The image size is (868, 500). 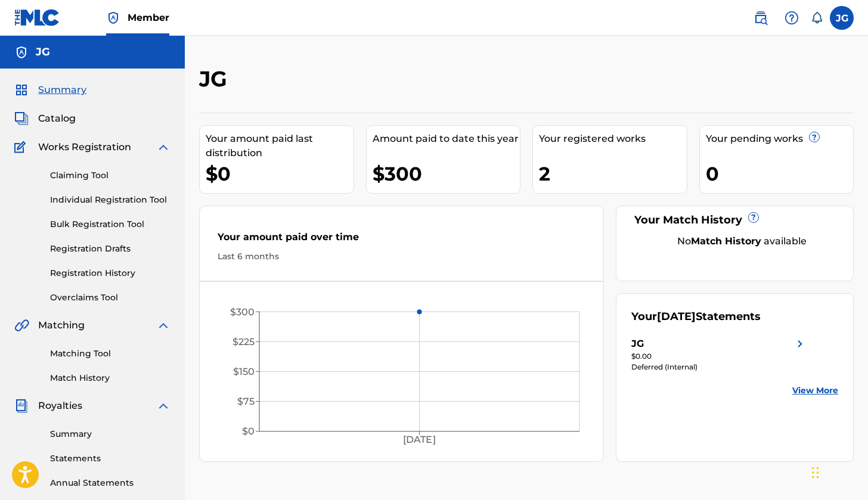 What do you see at coordinates (62, 90) in the screenshot?
I see `span: Summary` at bounding box center [62, 90].